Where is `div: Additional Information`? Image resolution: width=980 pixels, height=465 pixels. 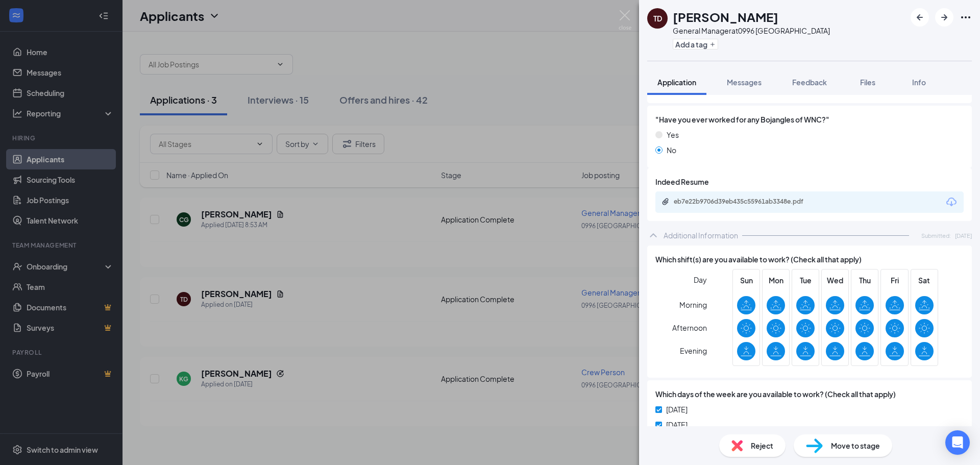
div: Additional Information is located at coordinates (701, 236).